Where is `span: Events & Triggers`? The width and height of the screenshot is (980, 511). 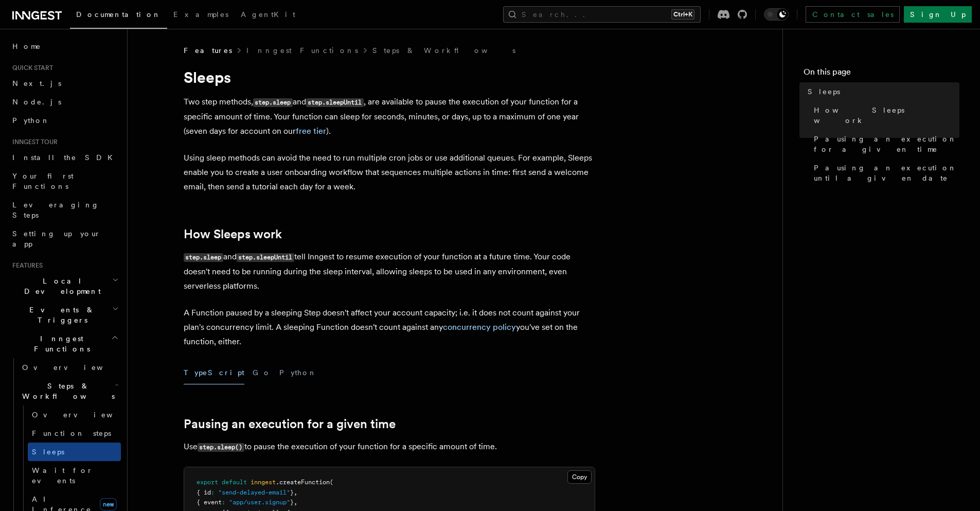
span: Events & Triggers is located at coordinates (60, 315).